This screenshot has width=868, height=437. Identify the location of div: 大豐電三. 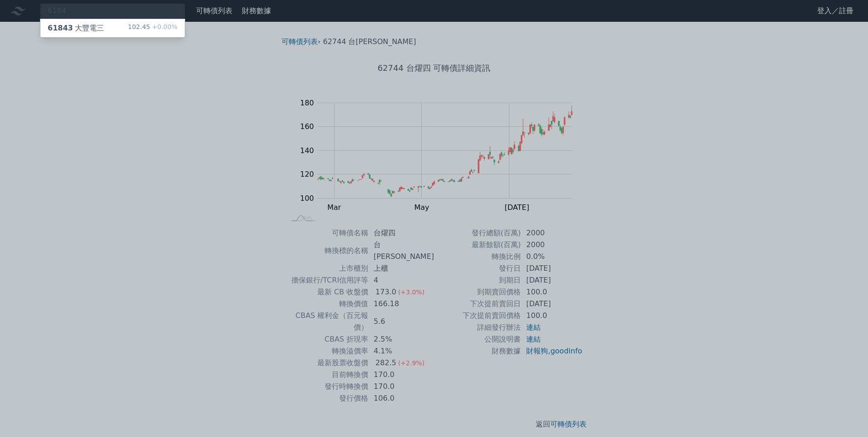
(76, 28).